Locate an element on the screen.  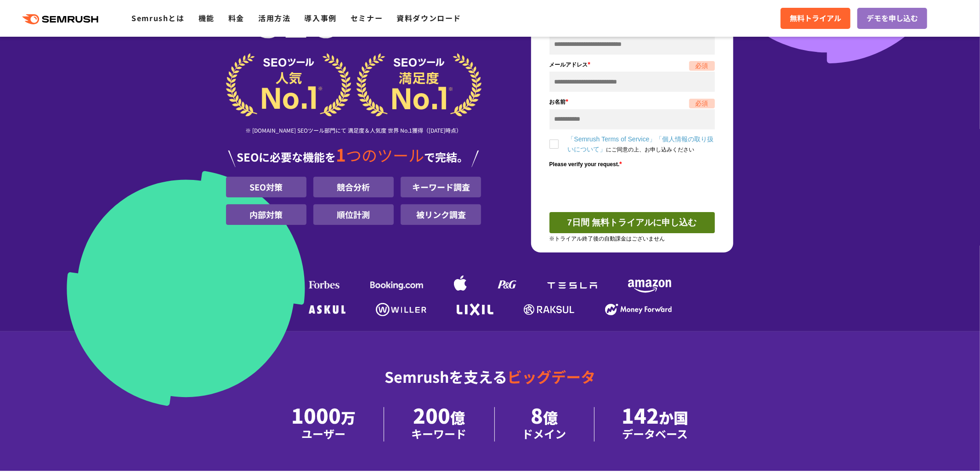
li: 8 is located at coordinates (544, 424).